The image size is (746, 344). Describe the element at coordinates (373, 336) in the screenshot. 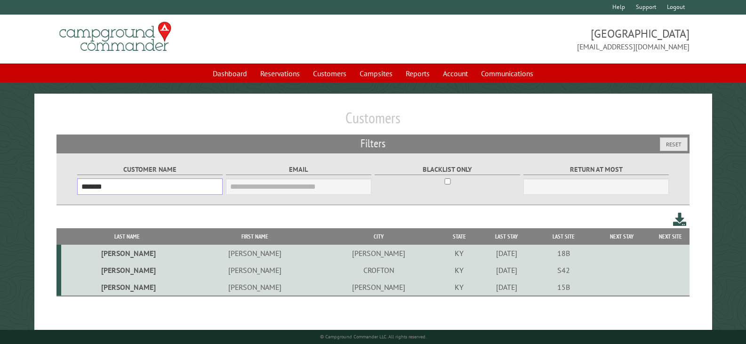

I see `small: © Campground Commander LLC. All rights reserved.` at that location.